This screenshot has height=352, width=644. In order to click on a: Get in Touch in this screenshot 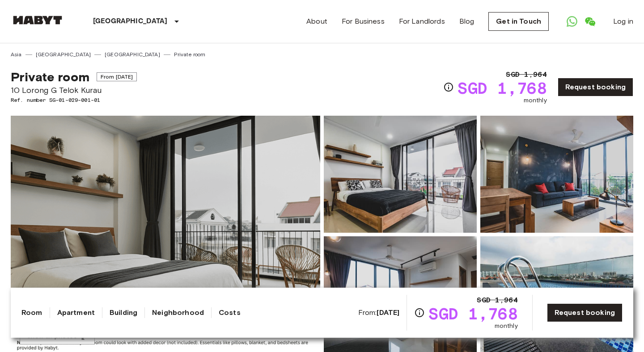, I will do `click(519, 21)`.